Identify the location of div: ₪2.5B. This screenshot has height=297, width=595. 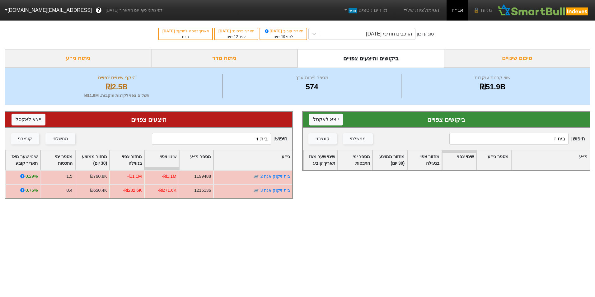
(117, 87).